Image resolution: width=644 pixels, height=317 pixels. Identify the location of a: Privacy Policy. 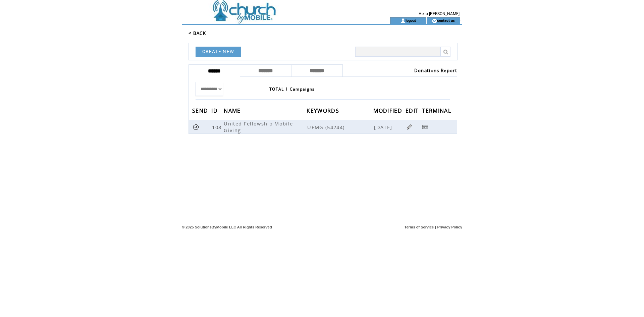
(449, 227).